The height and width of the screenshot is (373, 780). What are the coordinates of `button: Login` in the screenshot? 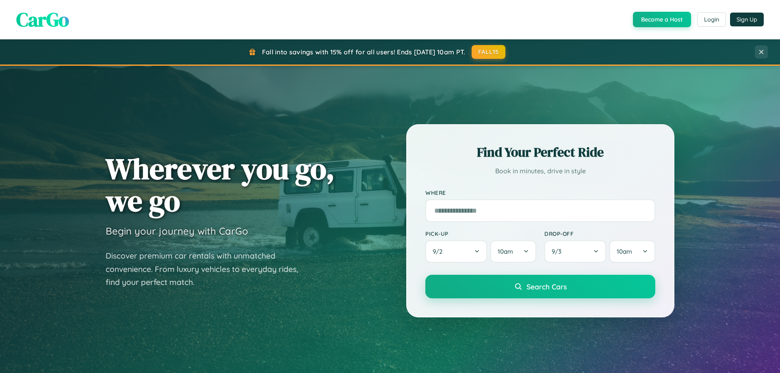 It's located at (711, 19).